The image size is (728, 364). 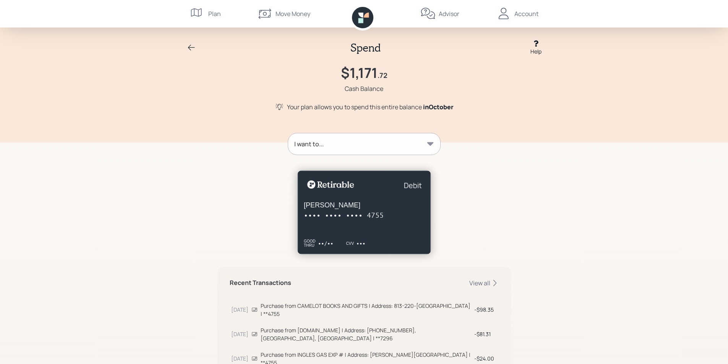 What do you see at coordinates (365, 48) in the screenshot?
I see `h2: Spend` at bounding box center [365, 48].